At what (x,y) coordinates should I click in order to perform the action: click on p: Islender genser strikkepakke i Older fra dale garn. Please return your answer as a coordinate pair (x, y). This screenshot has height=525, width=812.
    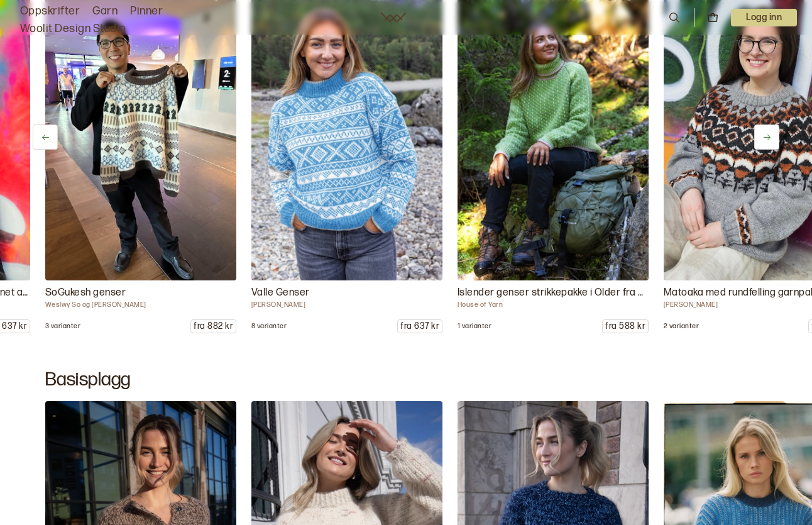
    Looking at the image, I should click on (553, 293).